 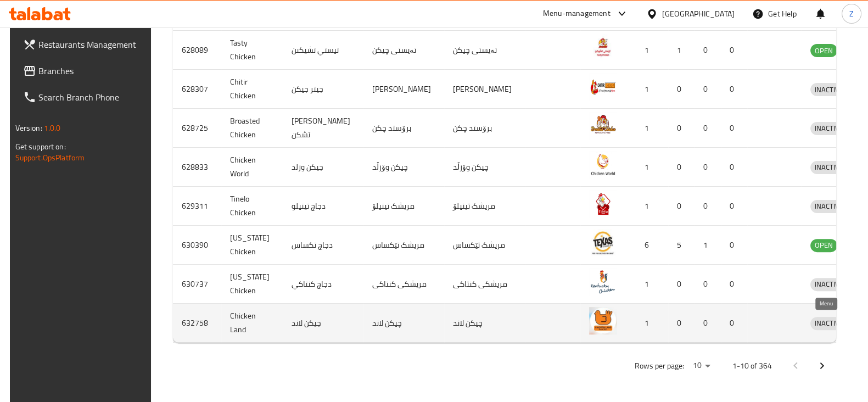 I want to click on td: دجاج تينيلو, so click(x=323, y=206).